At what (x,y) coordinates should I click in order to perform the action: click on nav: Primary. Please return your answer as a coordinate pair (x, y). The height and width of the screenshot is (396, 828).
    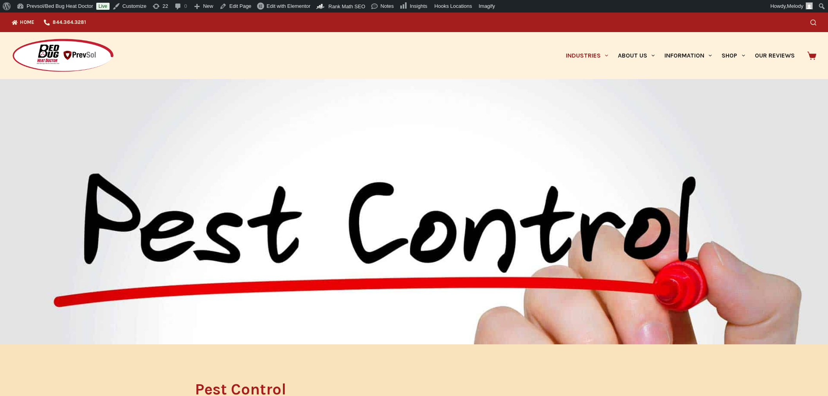
    Looking at the image, I should click on (680, 56).